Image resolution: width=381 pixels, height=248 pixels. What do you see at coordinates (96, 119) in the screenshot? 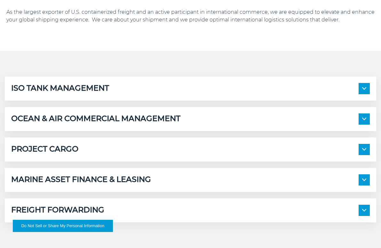
I see `h5: OCEAN & AIR COMMERCIAL MANAGEMENT` at bounding box center [96, 119].